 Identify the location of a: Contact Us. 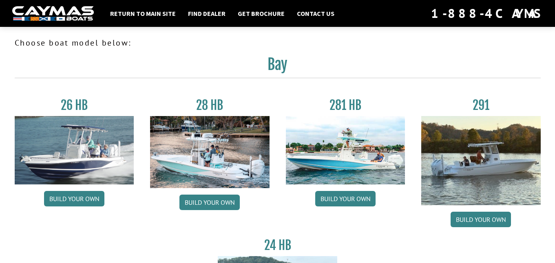
(315, 13).